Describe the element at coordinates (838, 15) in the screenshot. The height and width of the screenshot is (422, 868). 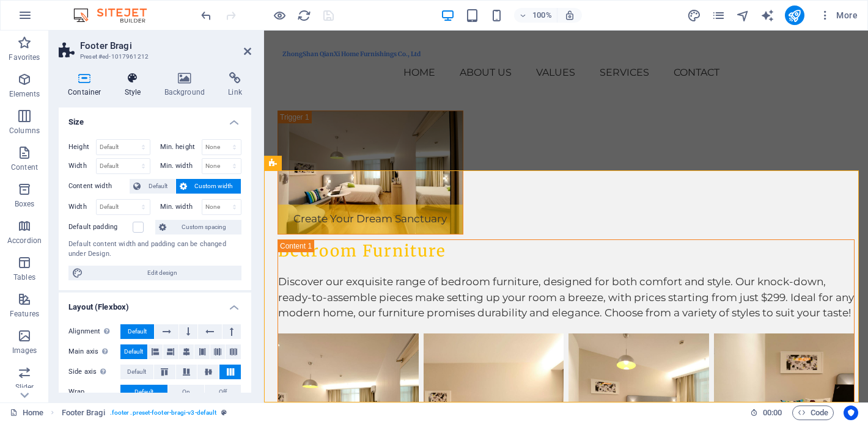
I see `button: More` at that location.